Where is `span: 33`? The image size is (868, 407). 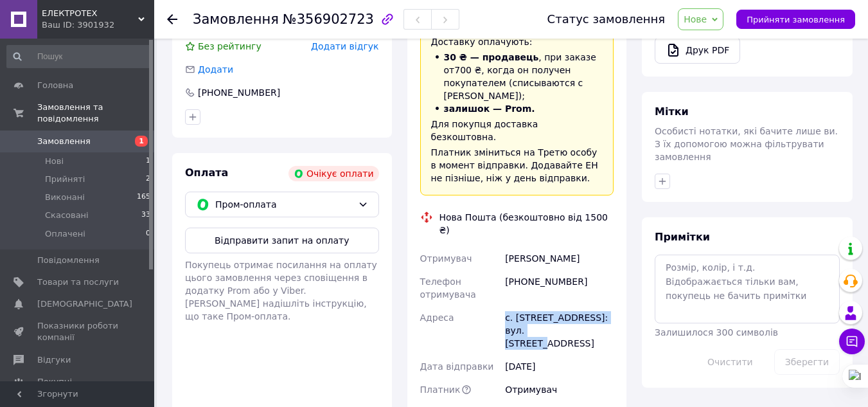 span: 33 is located at coordinates (146, 215).